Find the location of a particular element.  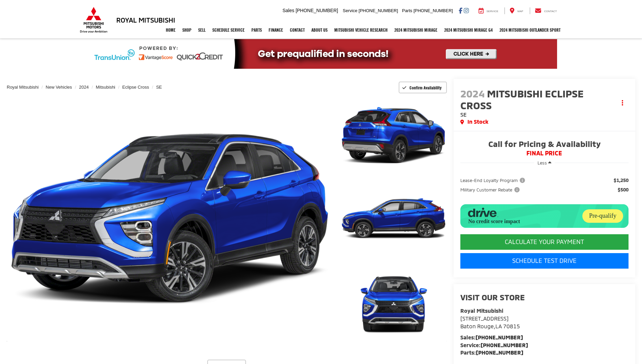

span: Contact is located at coordinates (550, 11).